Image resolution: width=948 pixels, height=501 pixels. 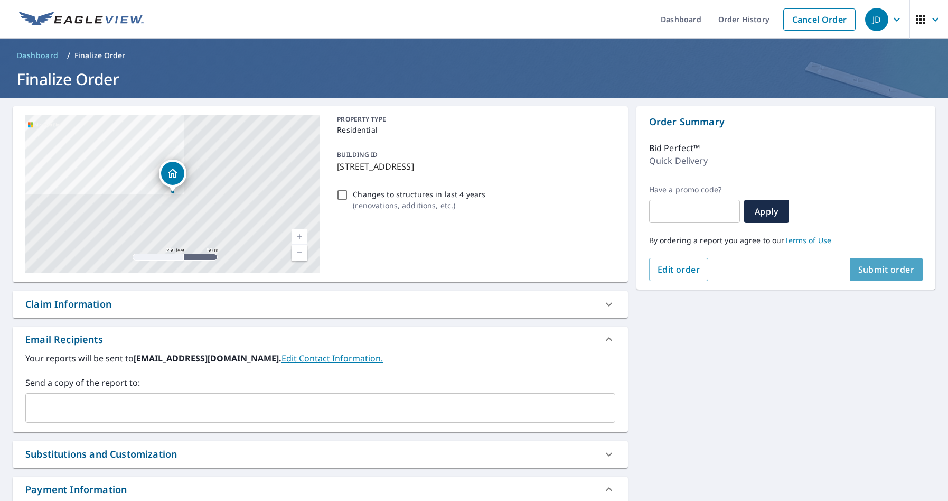 I want to click on div: JD, so click(x=877, y=20).